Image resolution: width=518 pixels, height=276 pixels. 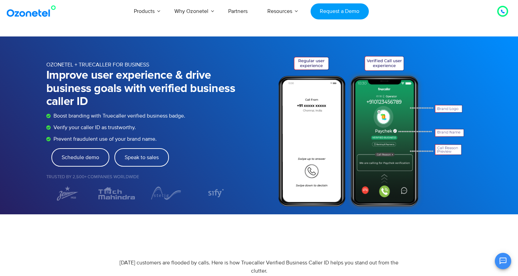 What do you see at coordinates (80, 157) in the screenshot?
I see `span: Schedule demo` at bounding box center [80, 157].